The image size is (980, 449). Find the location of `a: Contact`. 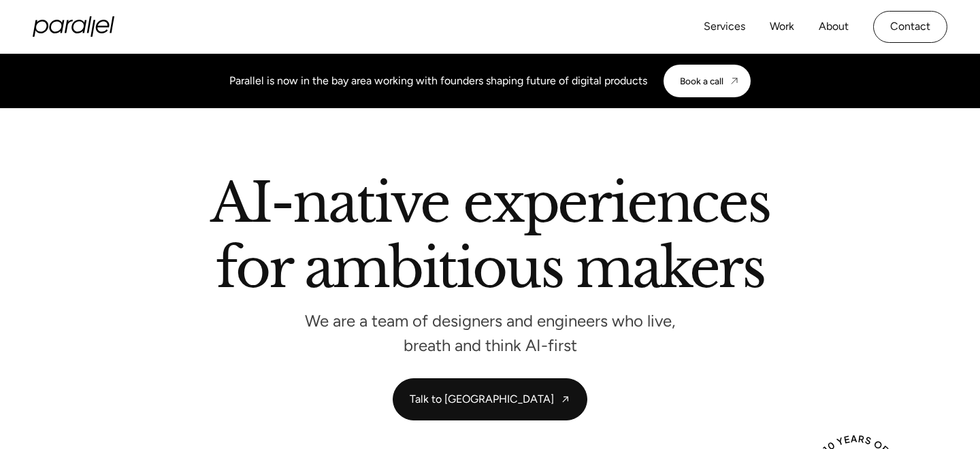

a: Contact is located at coordinates (910, 27).